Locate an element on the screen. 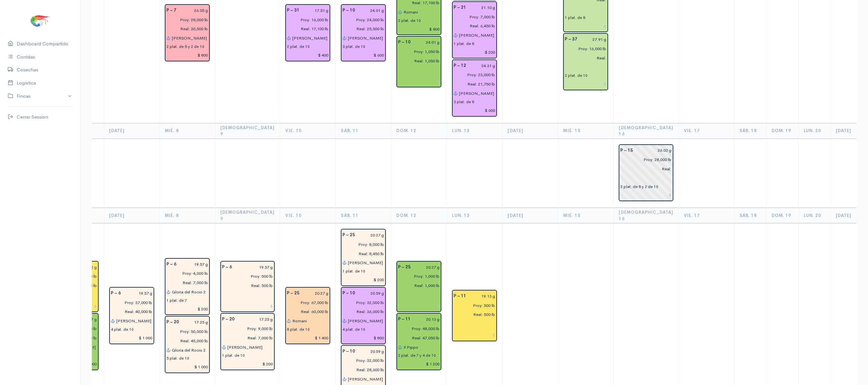  div: 1 plat. de 10 is located at coordinates (353, 272).